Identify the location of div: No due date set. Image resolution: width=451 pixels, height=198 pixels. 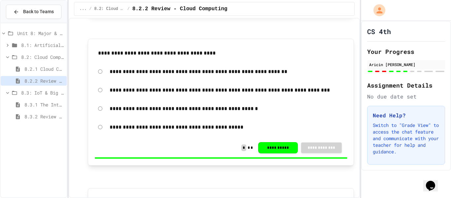
(406, 96).